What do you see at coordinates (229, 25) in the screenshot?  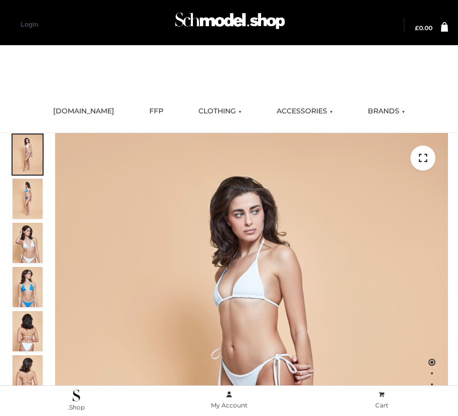 I see `a: Schmodel Admin 964` at bounding box center [229, 25].